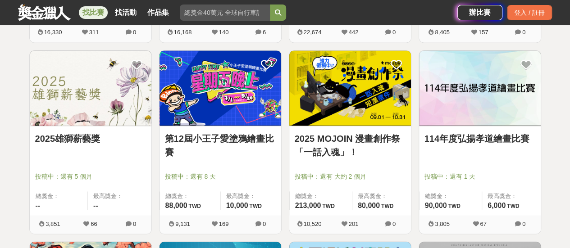 This screenshot has width=570, height=248. Describe the element at coordinates (91, 176) in the screenshot. I see `span: 投稿中：還有 5 個月` at that location.